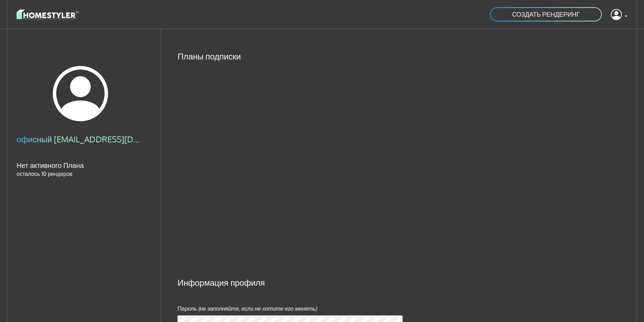 The height and width of the screenshot is (322, 644). I want to click on ya-tr-span: Пароль, so click(187, 308).